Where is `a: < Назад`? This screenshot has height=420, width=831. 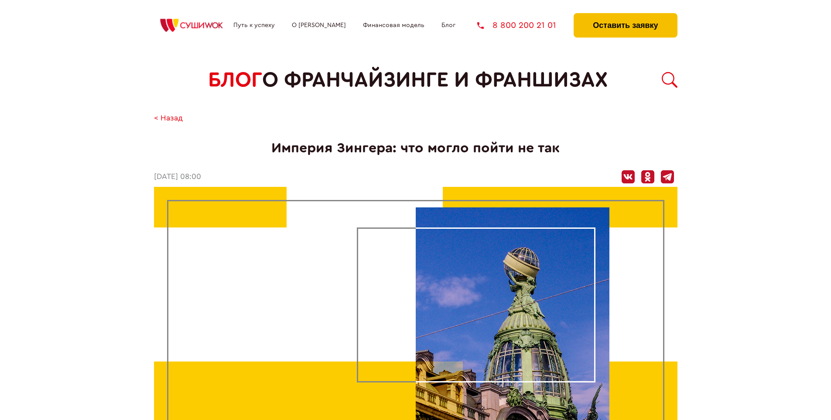 a: < Назад is located at coordinates (168, 118).